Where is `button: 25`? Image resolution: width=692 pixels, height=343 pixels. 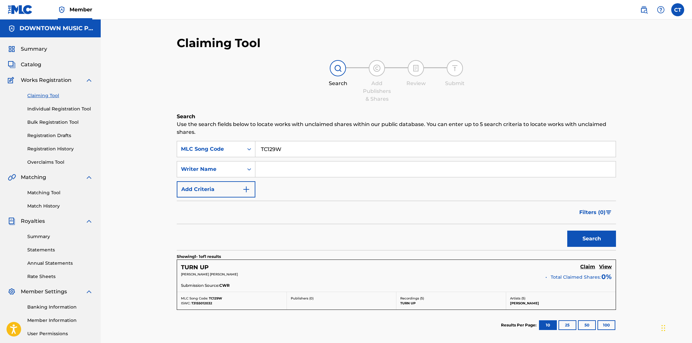
button: 25 is located at coordinates (567, 325).